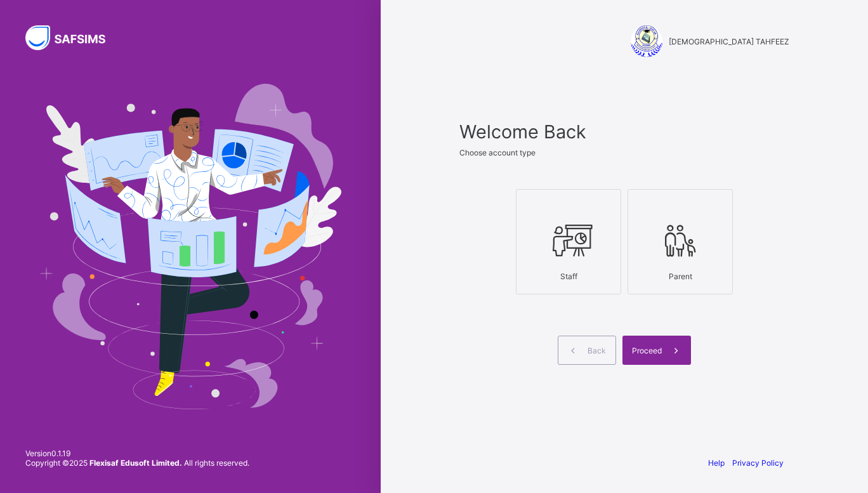 This screenshot has width=868, height=493. What do you see at coordinates (597, 351) in the screenshot?
I see `span: Back` at bounding box center [597, 351].